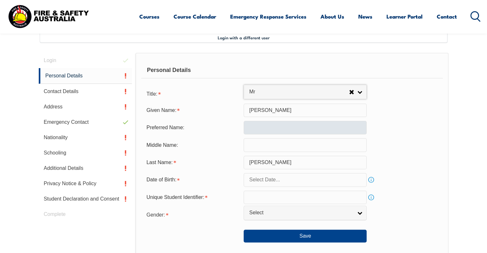 The image size is (487, 253). I want to click on span: Login with a different user, so click(244, 37).